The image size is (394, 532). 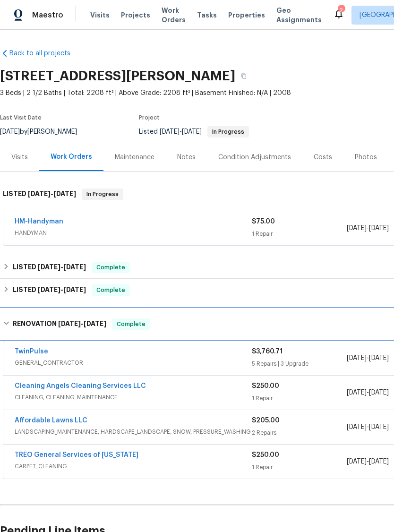 What do you see at coordinates (267, 351) in the screenshot?
I see `span: $3,760.71` at bounding box center [267, 351].